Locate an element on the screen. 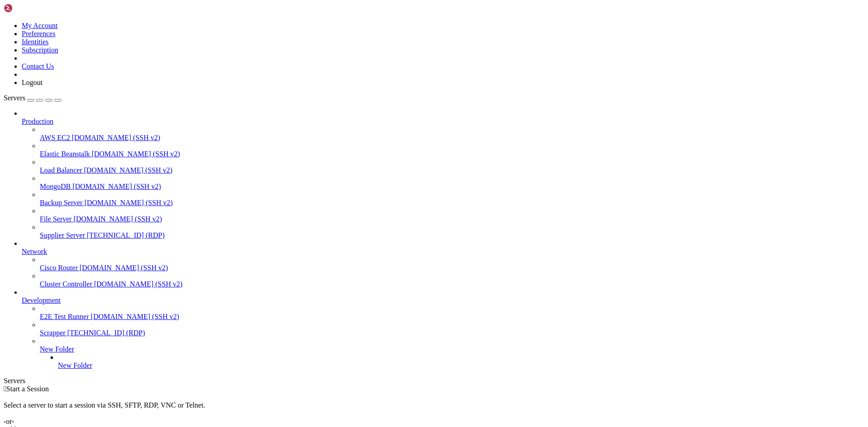  li: Network is located at coordinates (443, 264).